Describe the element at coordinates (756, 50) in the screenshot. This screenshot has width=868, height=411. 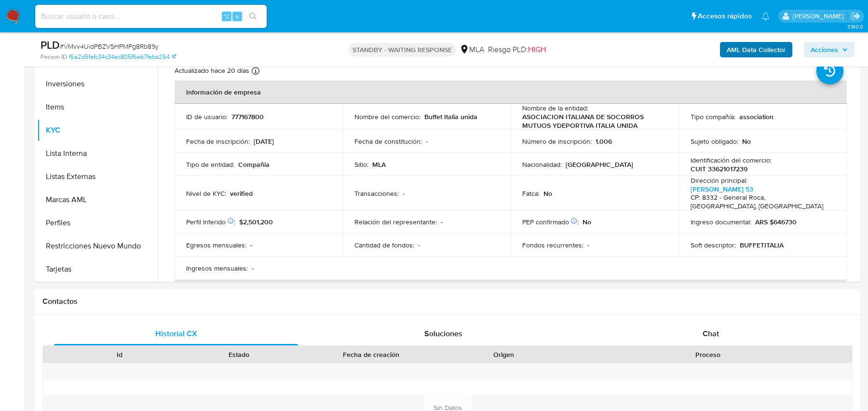
I see `button: AML Data Collector` at that location.